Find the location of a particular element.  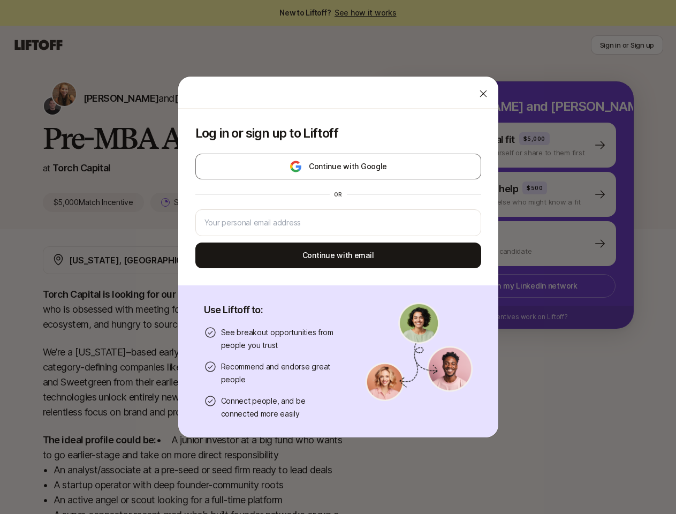

p: Use Liftoff to: is located at coordinates (272, 310).